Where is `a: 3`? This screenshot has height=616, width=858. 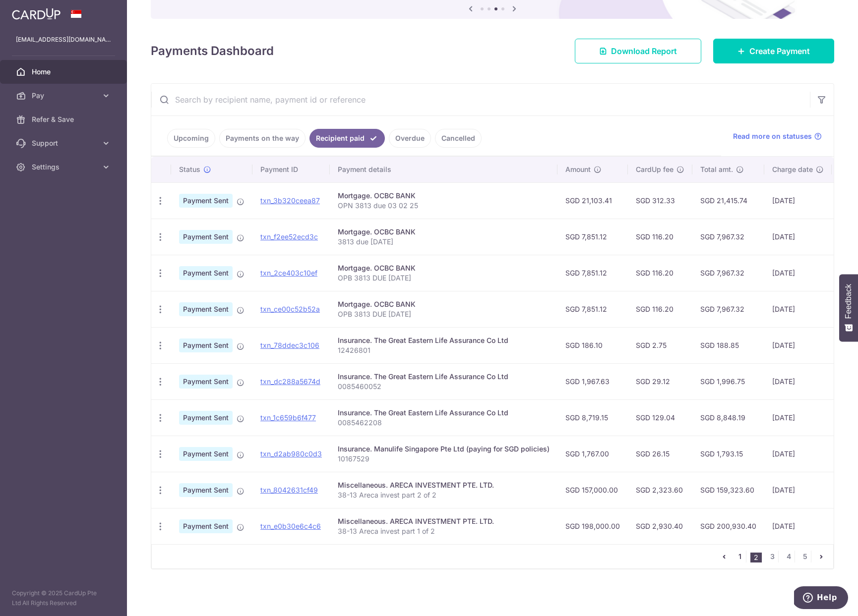
a: 3 is located at coordinates (772, 557).